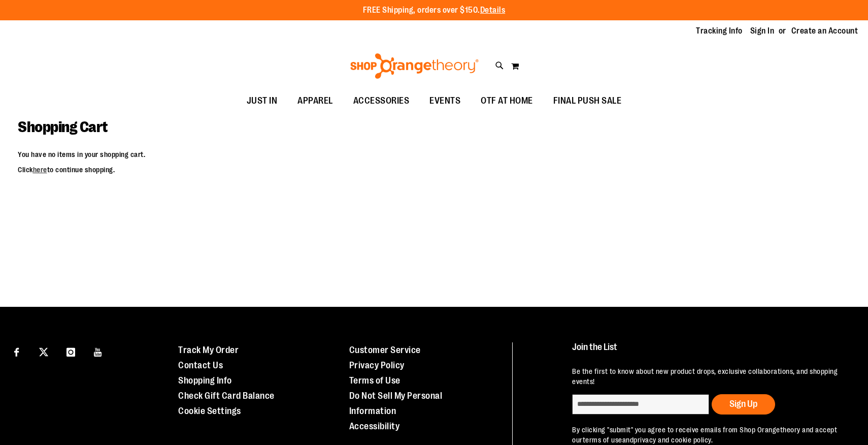  Describe the element at coordinates (507, 101) in the screenshot. I see `a: OTF AT HOME` at that location.